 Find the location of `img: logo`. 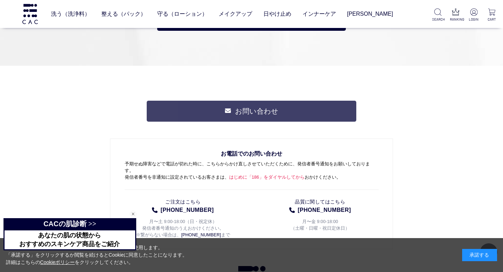

img: logo is located at coordinates (30, 14).